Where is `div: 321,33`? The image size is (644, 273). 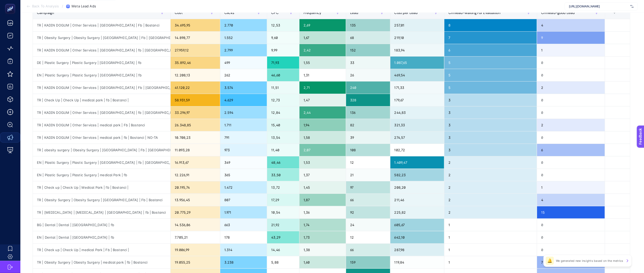
div: 321,33 is located at coordinates (417, 125).